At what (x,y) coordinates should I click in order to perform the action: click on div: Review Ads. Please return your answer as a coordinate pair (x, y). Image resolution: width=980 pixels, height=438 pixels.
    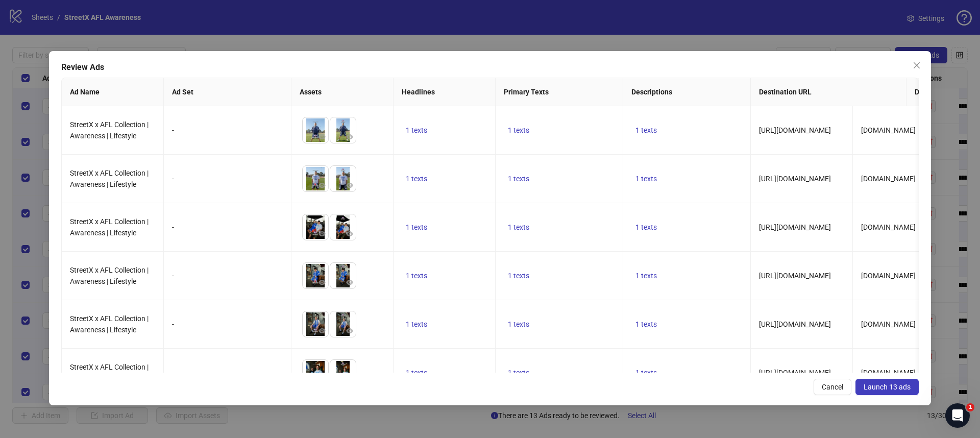
    Looking at the image, I should click on (490, 67).